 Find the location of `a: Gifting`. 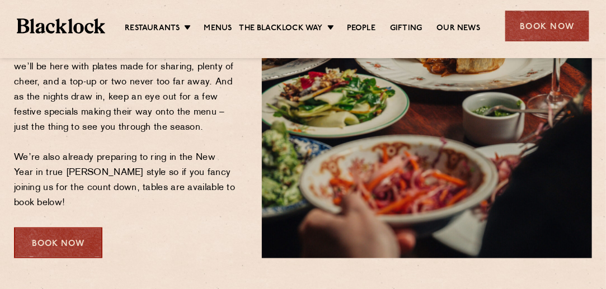

a: Gifting is located at coordinates (406, 29).